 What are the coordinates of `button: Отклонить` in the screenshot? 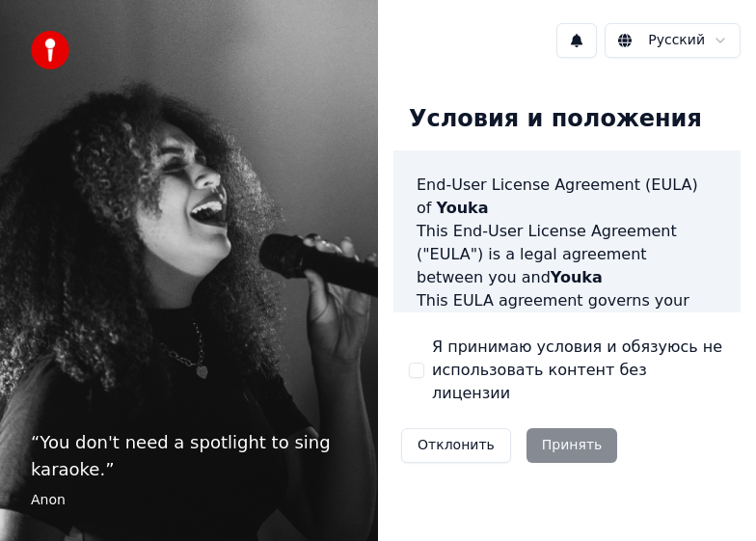 It's located at (456, 445).